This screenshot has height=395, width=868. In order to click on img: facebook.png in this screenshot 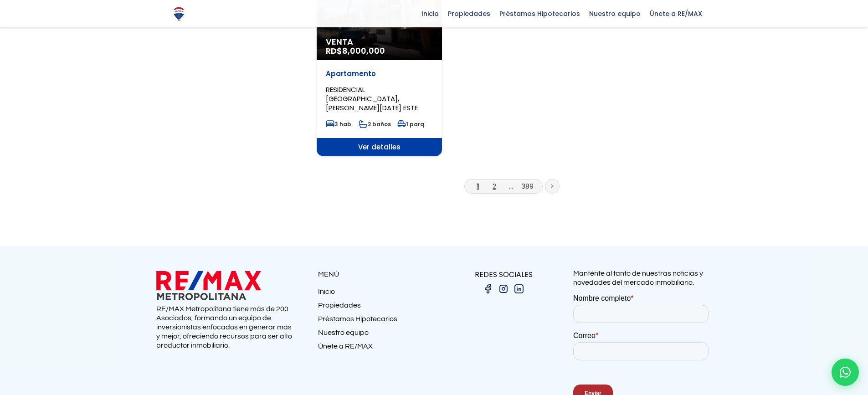, I will do `click(488, 289)`.